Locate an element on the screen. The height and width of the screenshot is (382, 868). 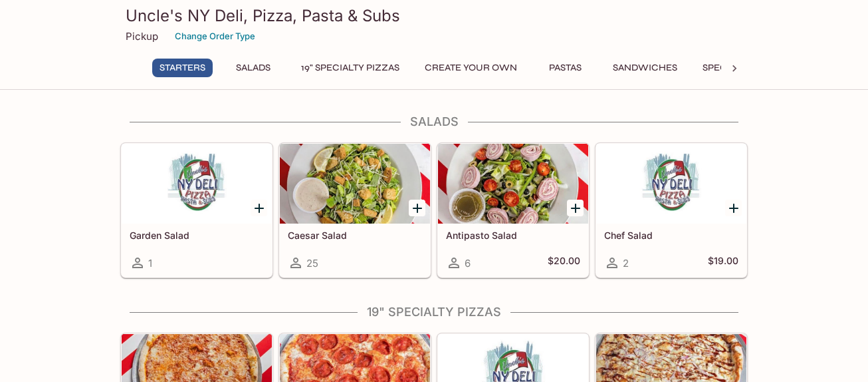
span: 1 is located at coordinates (150, 263).